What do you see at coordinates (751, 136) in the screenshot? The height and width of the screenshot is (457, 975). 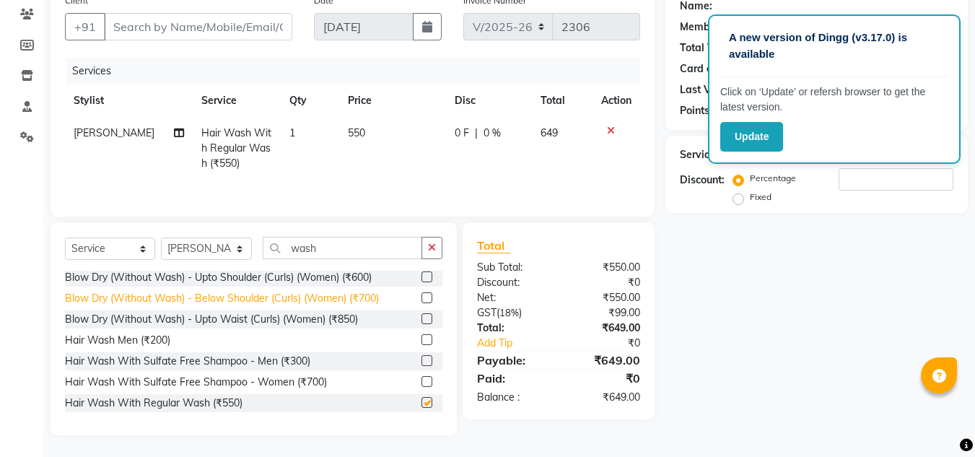 I see `button: Update` at bounding box center [751, 136].